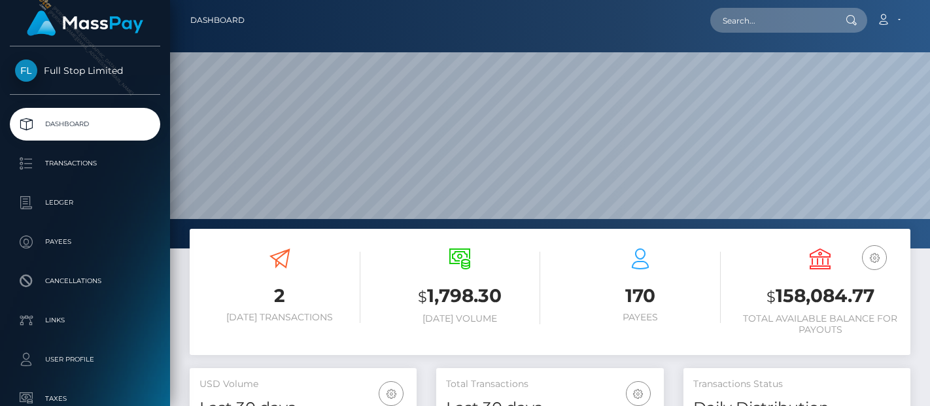 The height and width of the screenshot is (406, 930). I want to click on p: Ledger, so click(85, 203).